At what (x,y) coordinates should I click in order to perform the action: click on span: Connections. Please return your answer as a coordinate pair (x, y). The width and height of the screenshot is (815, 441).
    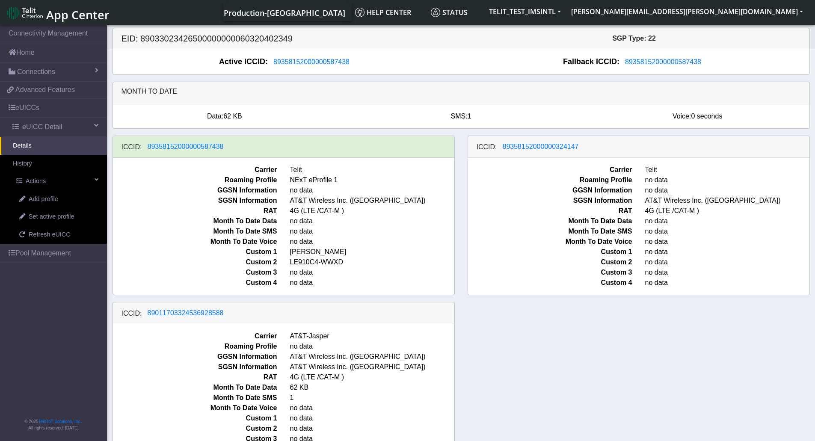
    Looking at the image, I should click on (36, 72).